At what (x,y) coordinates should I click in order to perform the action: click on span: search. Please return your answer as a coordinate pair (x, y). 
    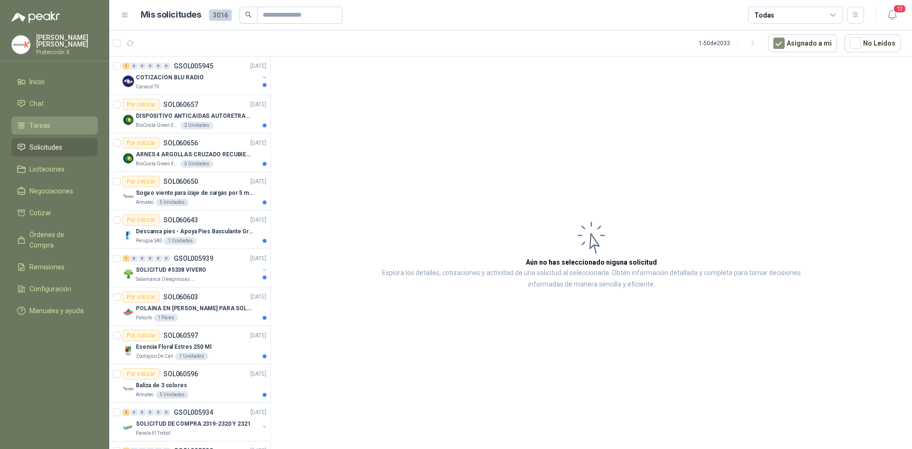
    Looking at the image, I should click on (248, 15).